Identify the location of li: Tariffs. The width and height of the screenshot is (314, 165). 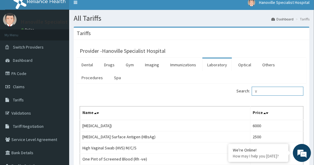
(302, 19).